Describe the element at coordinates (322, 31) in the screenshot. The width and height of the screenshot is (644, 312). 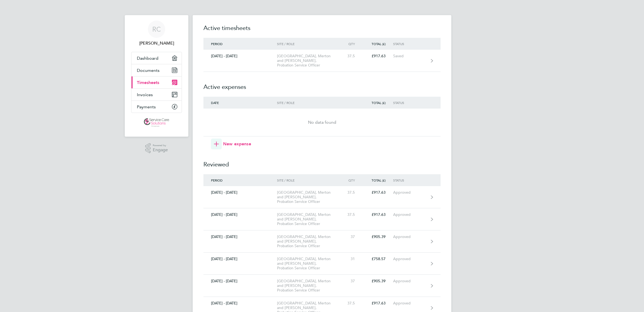
I see `h2: Active timesheets` at that location.